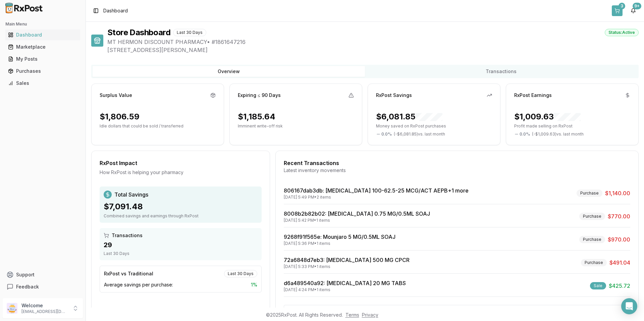  Describe the element at coordinates (116, 95) in the screenshot. I see `div: Surplus Value` at that location.